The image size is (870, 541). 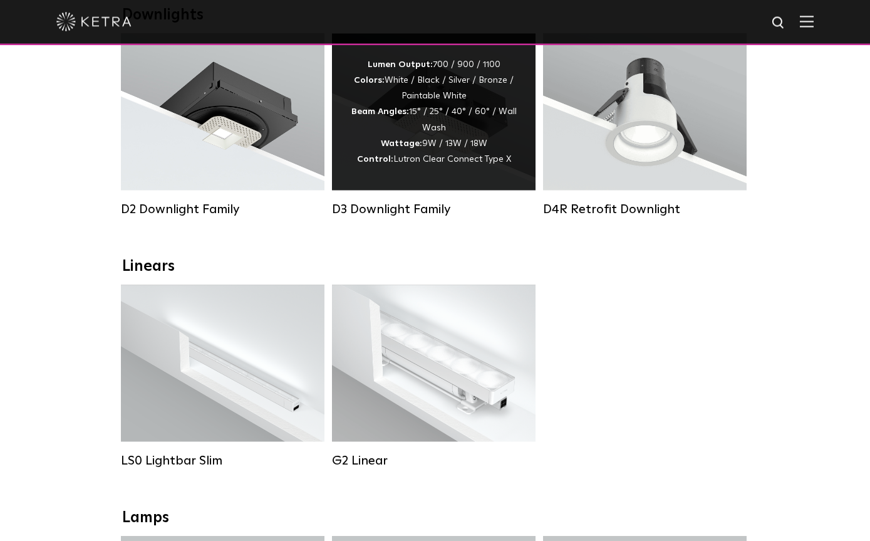 What do you see at coordinates (779, 23) in the screenshot?
I see `img: search icon` at bounding box center [779, 23].